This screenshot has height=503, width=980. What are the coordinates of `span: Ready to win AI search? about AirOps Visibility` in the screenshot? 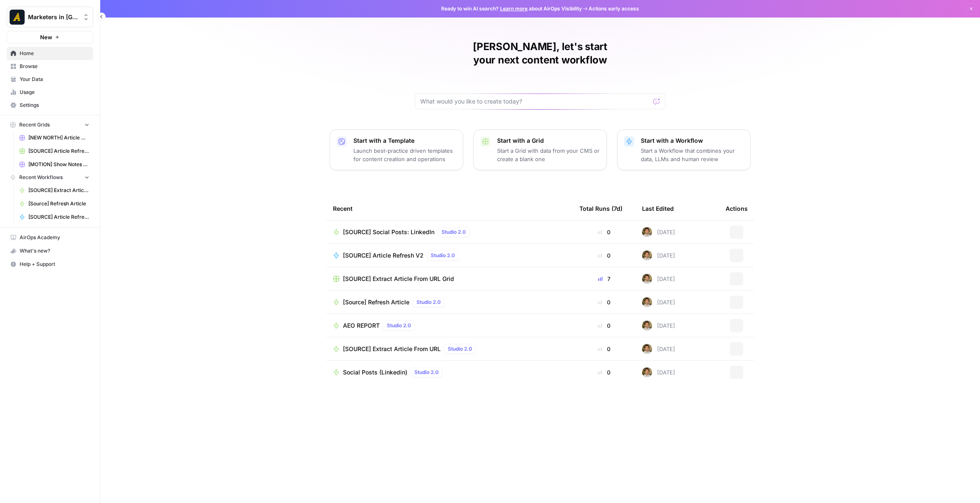 It's located at (511, 9).